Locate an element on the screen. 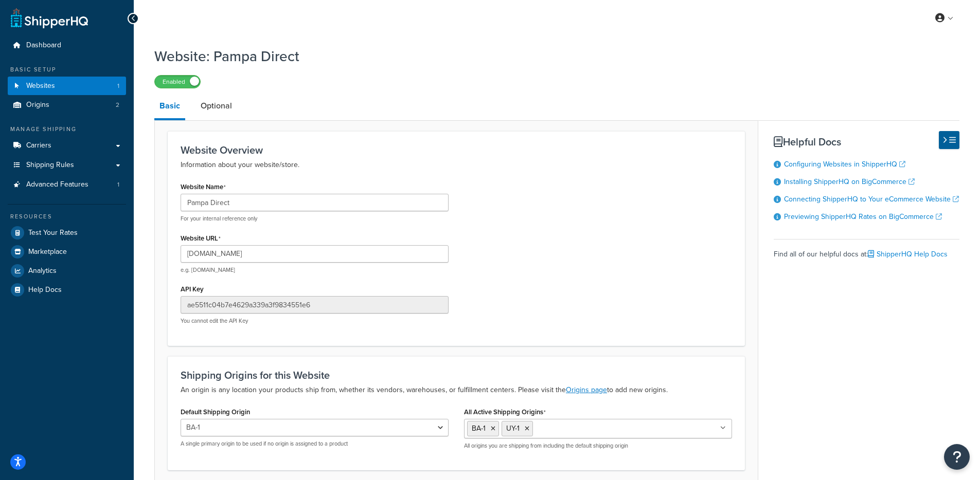  a: Connecting ShipperHQ to Your eCommerce Website is located at coordinates (871, 199).